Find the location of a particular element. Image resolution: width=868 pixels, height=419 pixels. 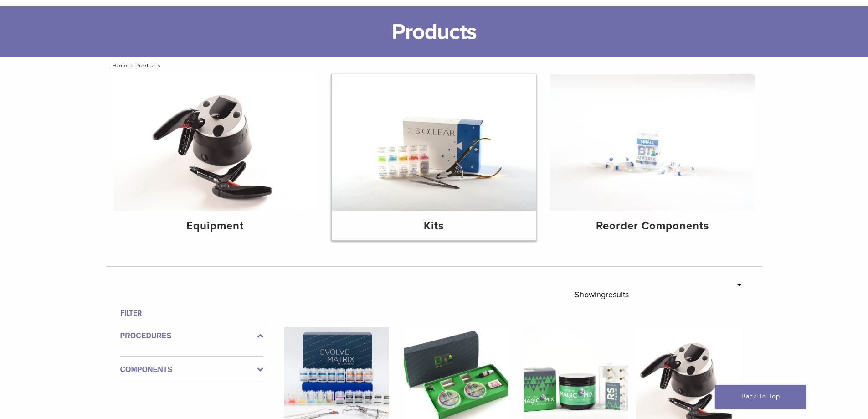

label: Procedures is located at coordinates (192, 336).